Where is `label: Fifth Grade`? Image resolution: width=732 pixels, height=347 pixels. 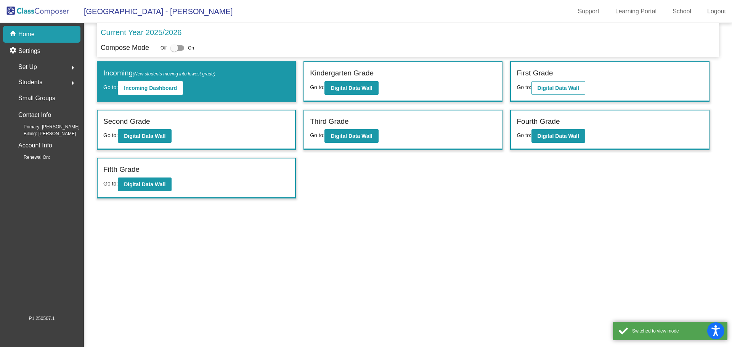 label: Fifth Grade is located at coordinates (121, 170).